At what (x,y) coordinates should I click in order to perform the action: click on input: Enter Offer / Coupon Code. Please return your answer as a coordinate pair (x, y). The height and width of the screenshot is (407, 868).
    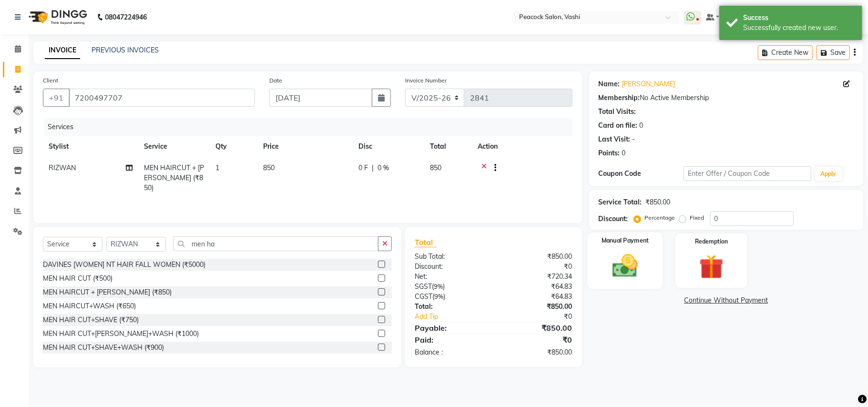
    Looking at the image, I should click on (747, 174).